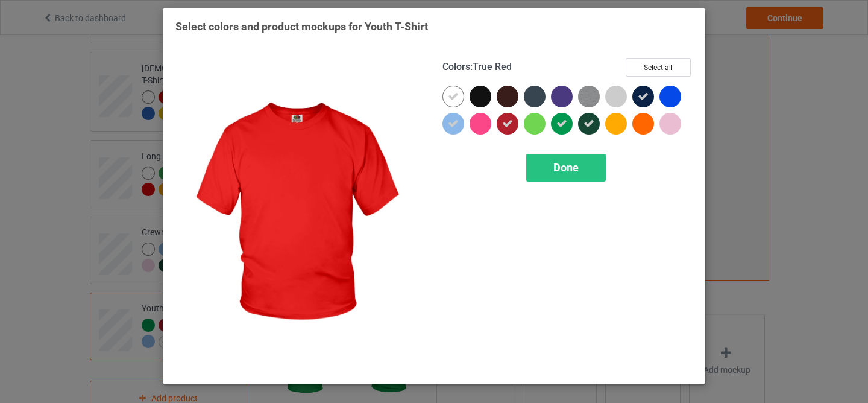 This screenshot has height=403, width=868. What do you see at coordinates (456, 67) in the screenshot?
I see `span: Colors` at bounding box center [456, 67].